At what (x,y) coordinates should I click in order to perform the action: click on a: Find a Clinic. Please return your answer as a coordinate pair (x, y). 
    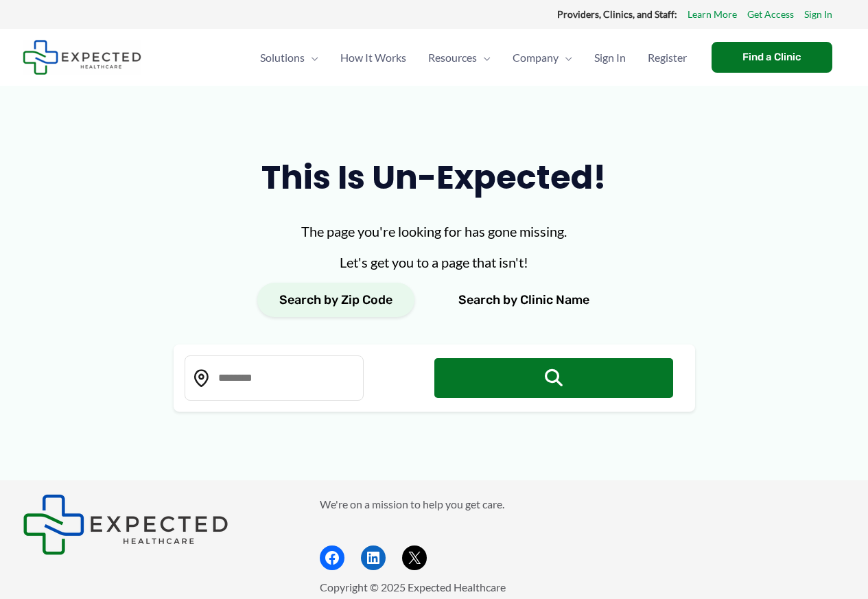
    Looking at the image, I should click on (772, 57).